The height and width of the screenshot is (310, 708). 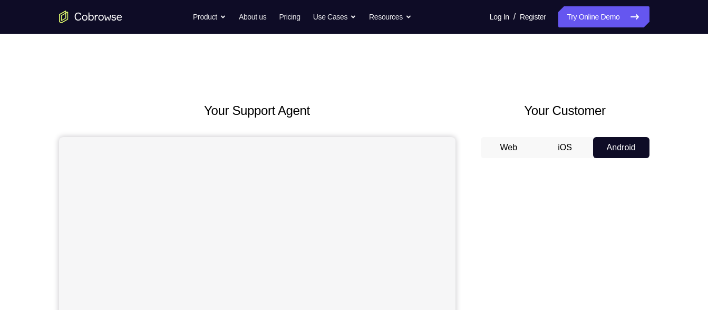 I want to click on button: Android, so click(x=621, y=148).